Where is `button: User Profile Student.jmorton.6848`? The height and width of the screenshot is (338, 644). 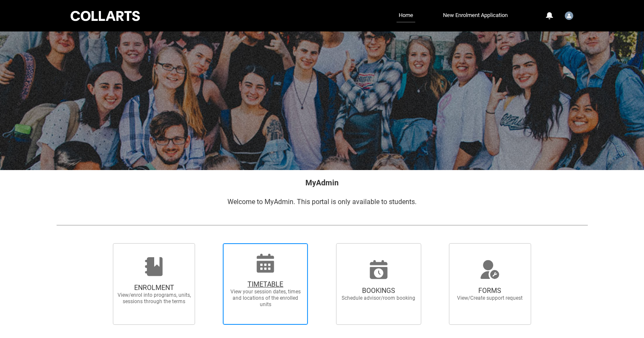
button: User Profile Student.jmorton.6848 is located at coordinates (569, 15).